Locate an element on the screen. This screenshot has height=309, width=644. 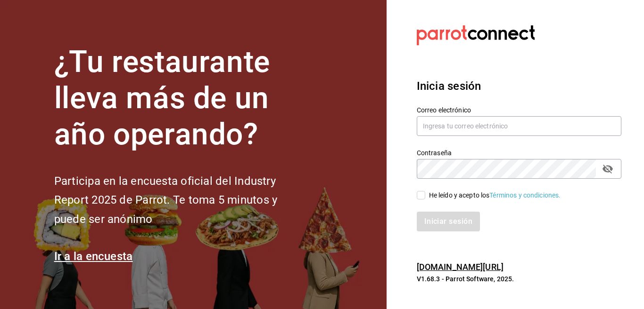
a: Términos y condiciones. is located at coordinates (524, 196).